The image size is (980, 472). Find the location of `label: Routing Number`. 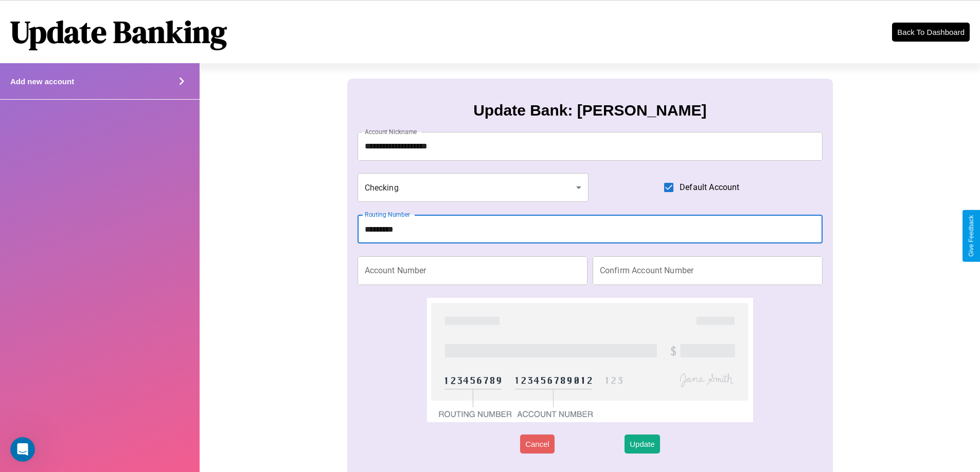

label: Routing Number is located at coordinates (387, 214).